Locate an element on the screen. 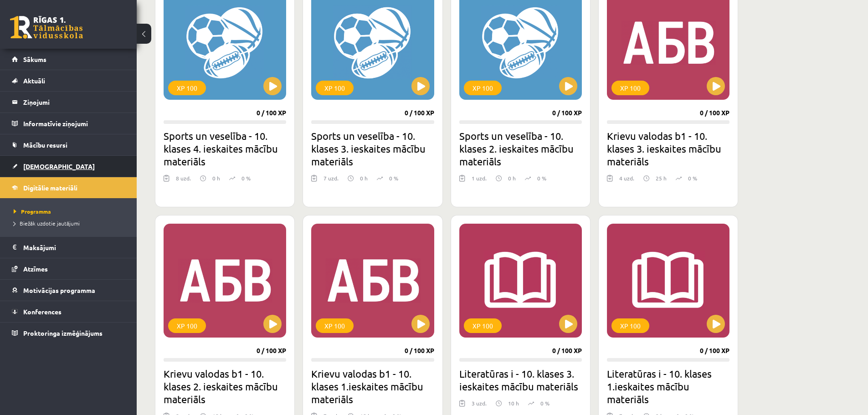 The width and height of the screenshot is (868, 415). span: Atzīmes is located at coordinates (35, 269).